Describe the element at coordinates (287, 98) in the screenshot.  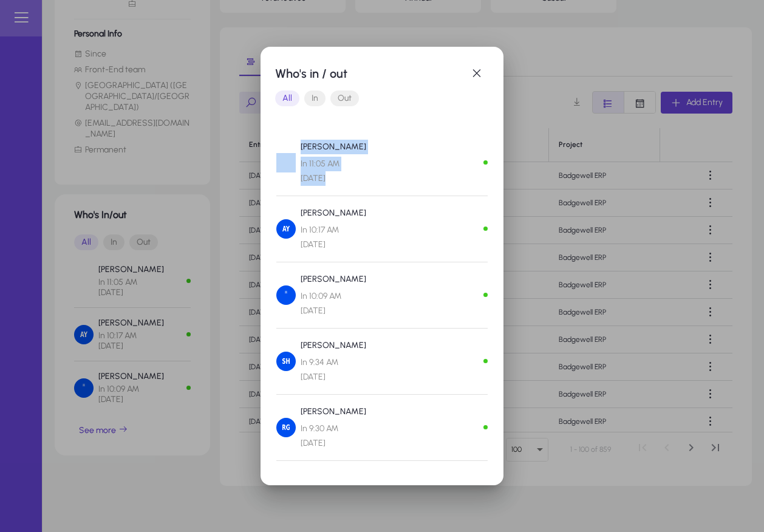
I see `span: All` at that location.